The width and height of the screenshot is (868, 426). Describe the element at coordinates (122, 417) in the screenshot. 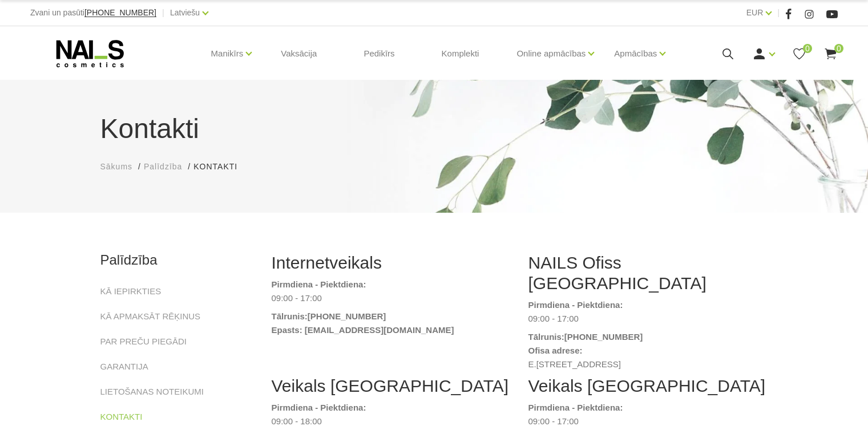

I see `a: KONTAKTI` at that location.